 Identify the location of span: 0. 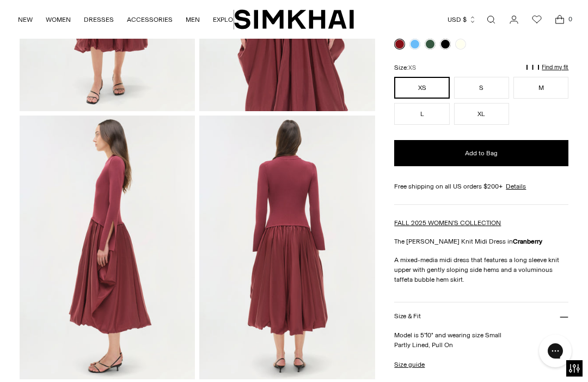
(570, 19).